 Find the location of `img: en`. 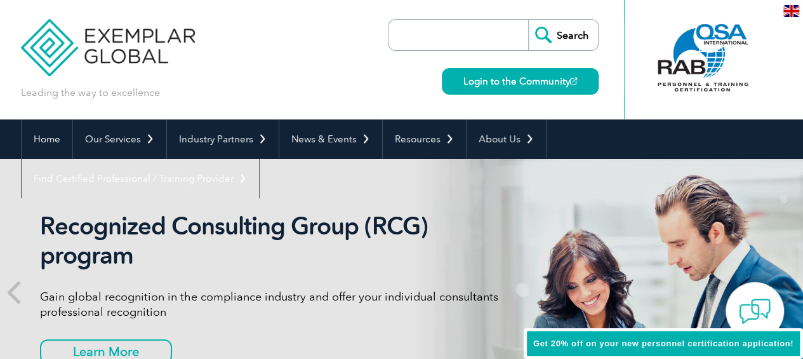

img: en is located at coordinates (791, 11).